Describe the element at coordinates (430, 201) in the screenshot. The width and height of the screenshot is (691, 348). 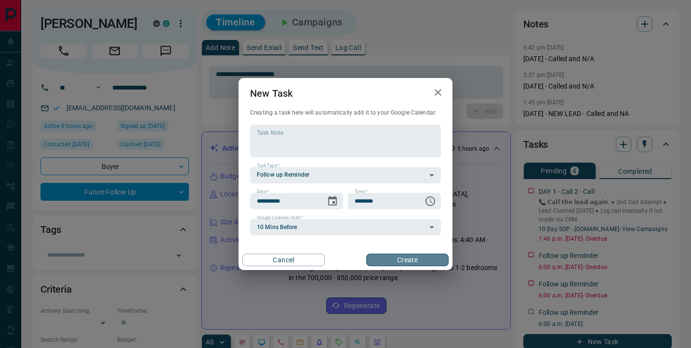
I see `button: Choose time, selected time is 6:00 AM` at that location.